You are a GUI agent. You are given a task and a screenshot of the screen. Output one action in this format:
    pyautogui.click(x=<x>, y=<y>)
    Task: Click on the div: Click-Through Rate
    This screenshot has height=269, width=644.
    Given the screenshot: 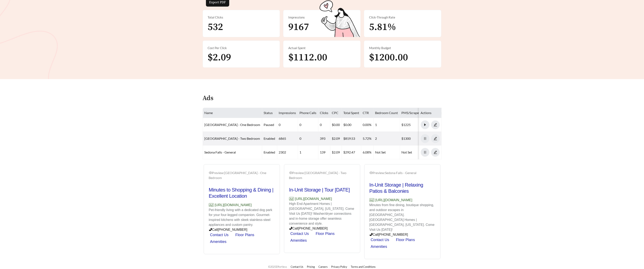 What is the action you would take?
    pyautogui.click(x=402, y=17)
    